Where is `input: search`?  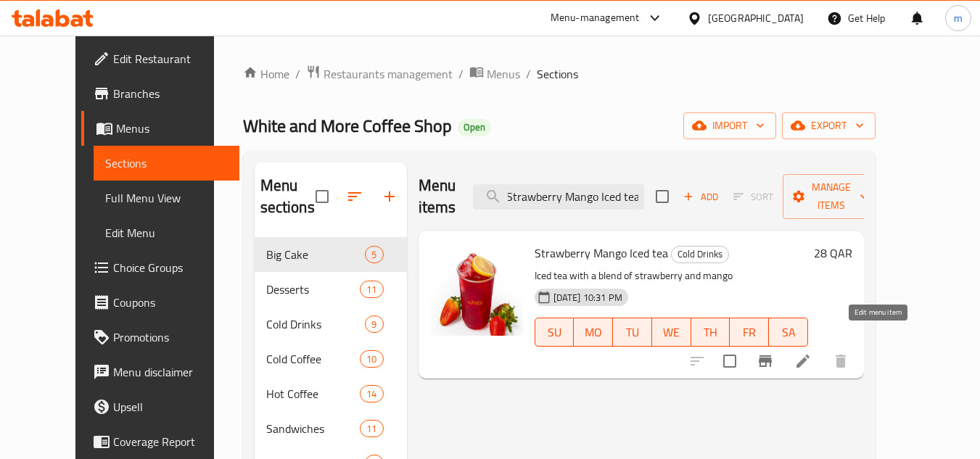
input: search is located at coordinates (558, 197).